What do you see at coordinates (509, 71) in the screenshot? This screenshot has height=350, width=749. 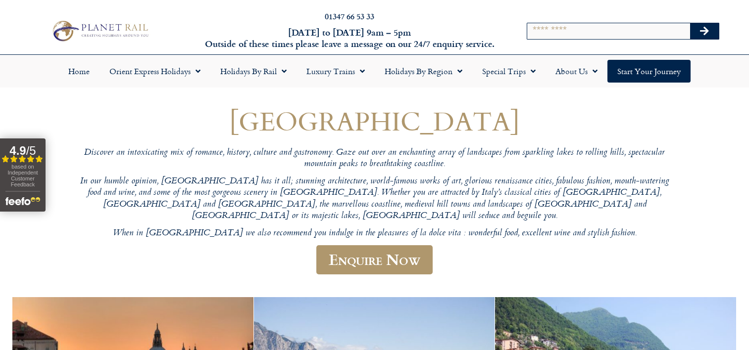 I see `a: Special Trips` at bounding box center [509, 71].